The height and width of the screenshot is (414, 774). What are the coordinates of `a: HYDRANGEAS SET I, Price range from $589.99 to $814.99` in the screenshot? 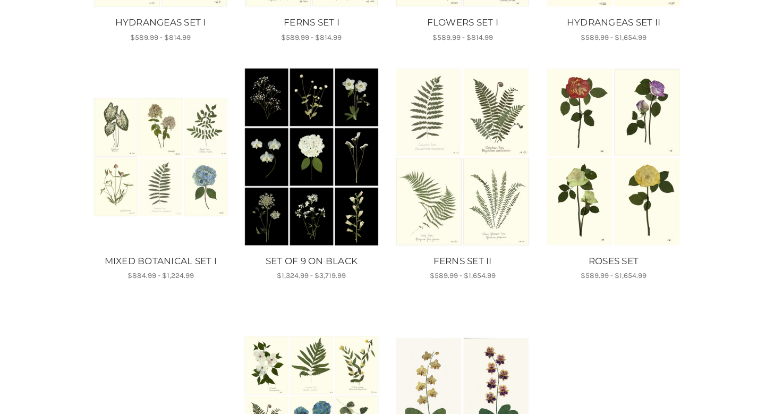 It's located at (160, 23).